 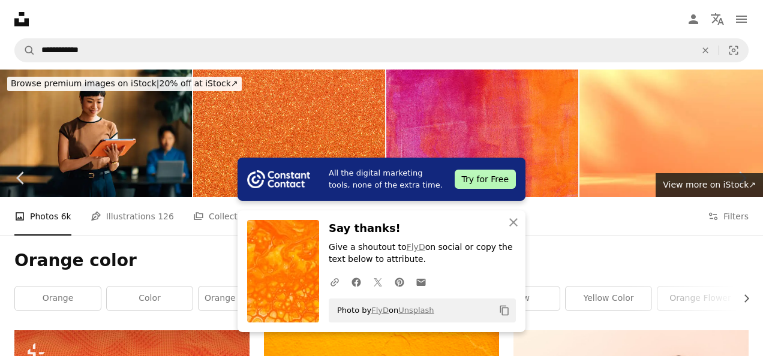 I want to click on button: Filters, so click(x=729, y=217).